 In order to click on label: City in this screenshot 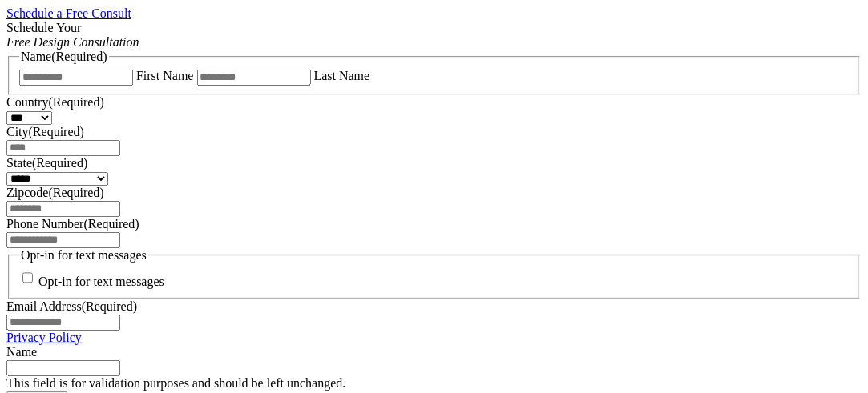, I will do `click(45, 132)`.